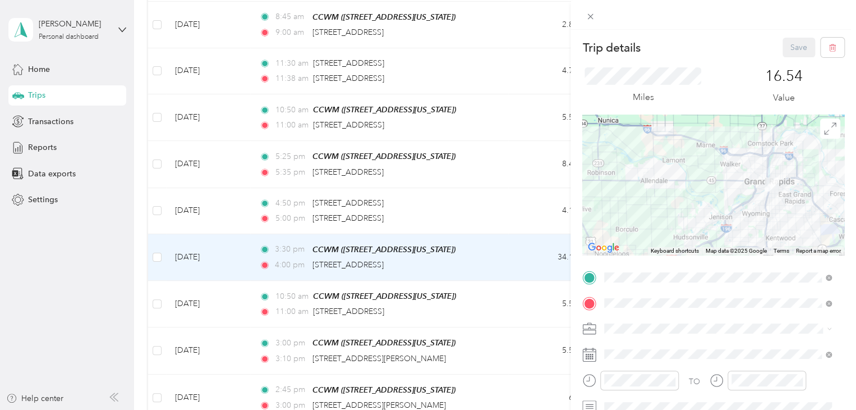 The height and width of the screenshot is (410, 856). What do you see at coordinates (643, 97) in the screenshot?
I see `p: Miles` at bounding box center [643, 97].